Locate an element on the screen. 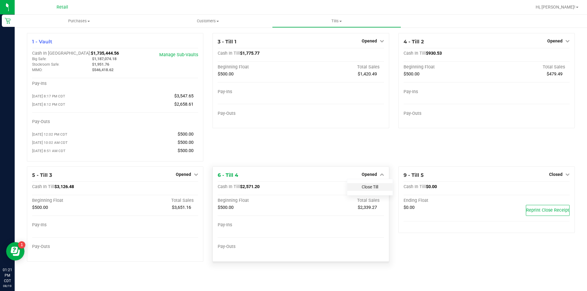 Image resolution: width=587 pixels, height=291 pixels. span: MIMO: is located at coordinates (37, 70).